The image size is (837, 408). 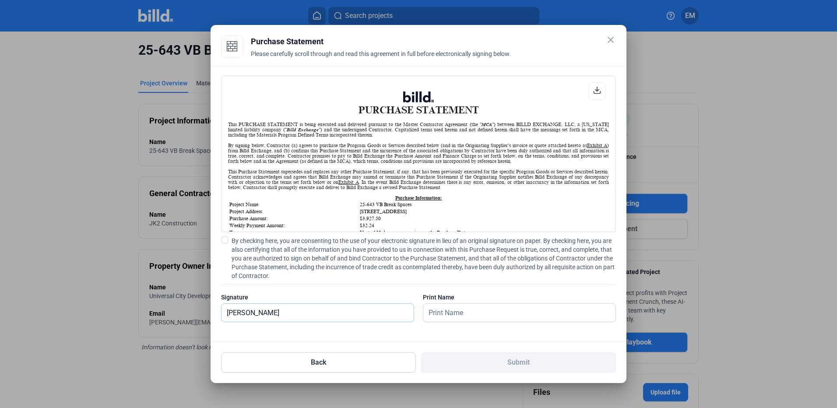 I want to click on button: Back, so click(x=318, y=362).